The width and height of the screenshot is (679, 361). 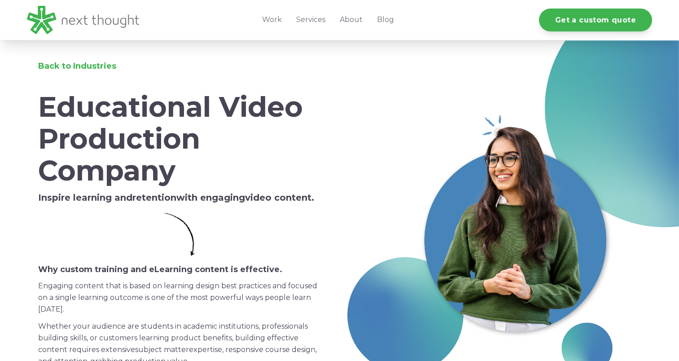 What do you see at coordinates (595, 20) in the screenshot?
I see `a: Get a custom quote` at bounding box center [595, 20].